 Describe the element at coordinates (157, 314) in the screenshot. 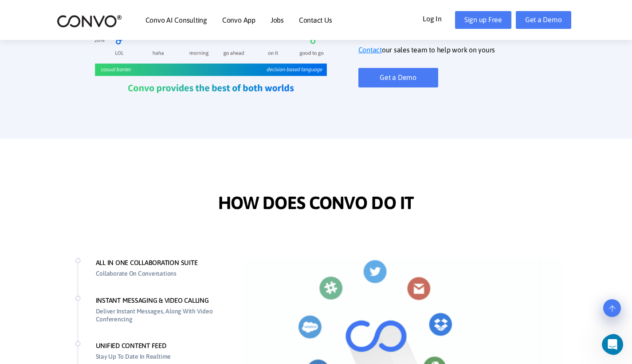

I see `p: Deliver Instant Messages, Along With Video Conferencing` at that location.